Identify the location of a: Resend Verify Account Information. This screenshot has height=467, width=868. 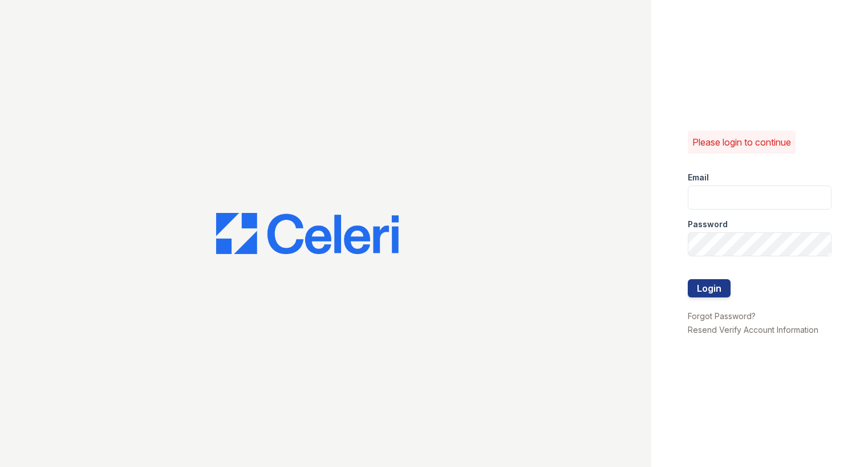
(754, 330).